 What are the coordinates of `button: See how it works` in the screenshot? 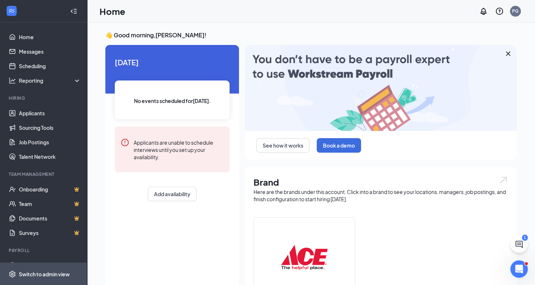 It's located at (283, 146).